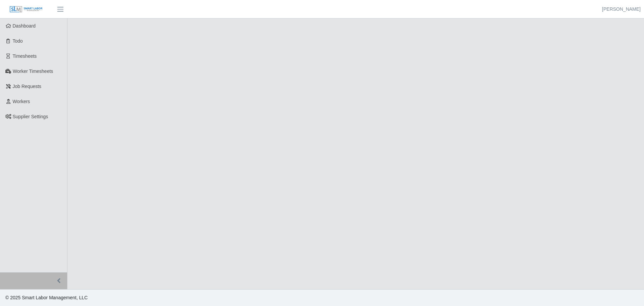  What do you see at coordinates (24, 26) in the screenshot?
I see `span: Dashboard` at bounding box center [24, 26].